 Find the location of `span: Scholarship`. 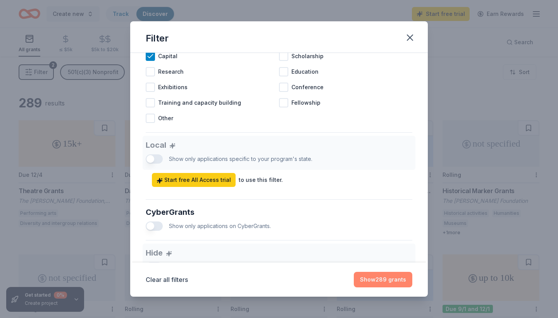

span: Scholarship is located at coordinates (307, 56).